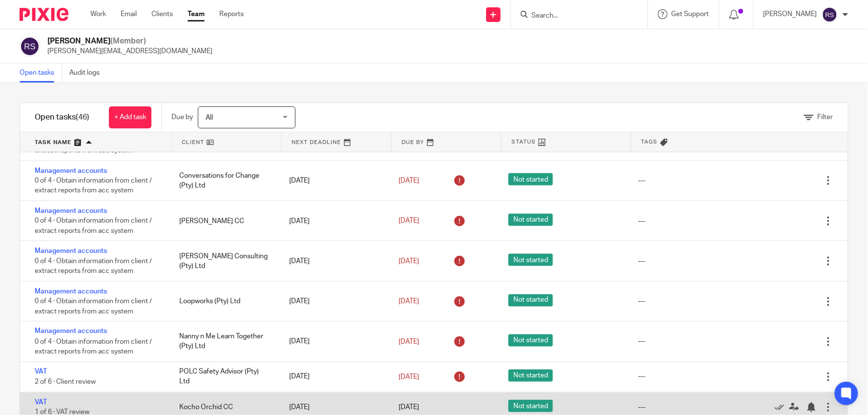 This screenshot has height=415, width=868. What do you see at coordinates (574, 16) in the screenshot?
I see `input: Search` at bounding box center [574, 16].